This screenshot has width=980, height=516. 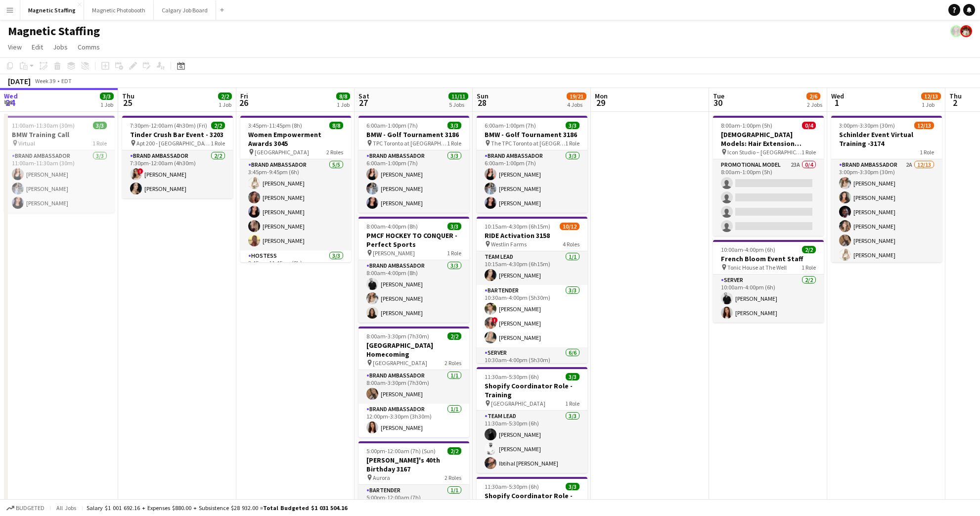 What do you see at coordinates (757, 267) in the screenshot?
I see `span: Tonic House at The Well` at bounding box center [757, 267].